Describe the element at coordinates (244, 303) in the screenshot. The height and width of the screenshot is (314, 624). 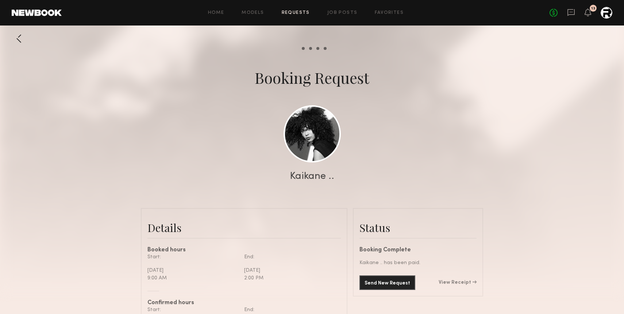
I see `div: Confirmed hours` at that location.